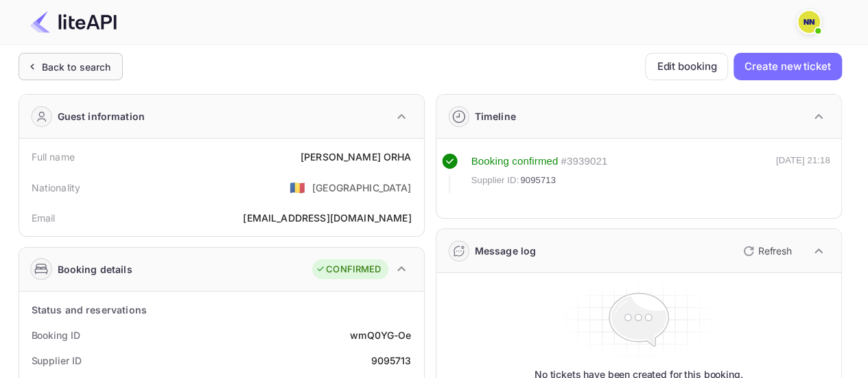 This screenshot has height=378, width=868. Describe the element at coordinates (391, 360) in the screenshot. I see `div: 9095713` at that location.